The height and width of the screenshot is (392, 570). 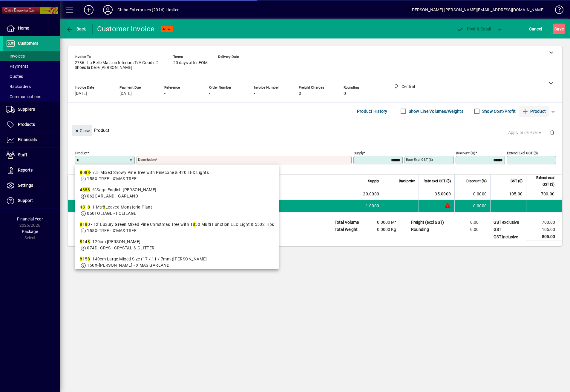 What do you see at coordinates (476, 181) in the screenshot?
I see `span: Discount (%)` at bounding box center [476, 181].